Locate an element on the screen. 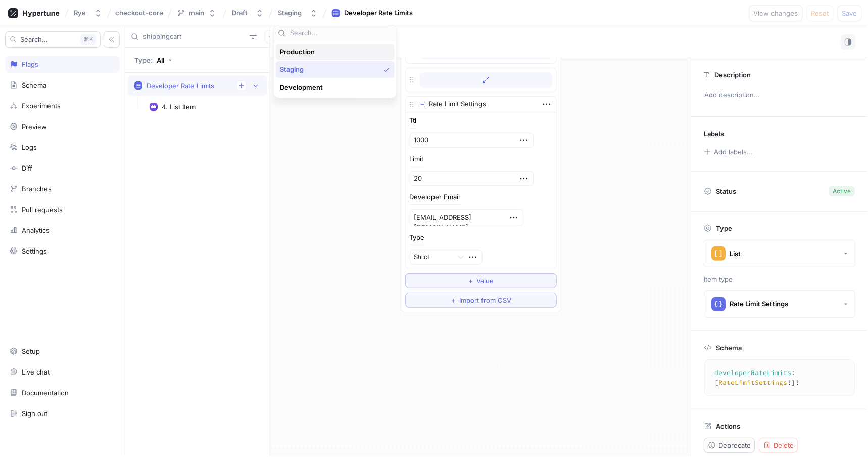  button: Save is located at coordinates (850, 13).